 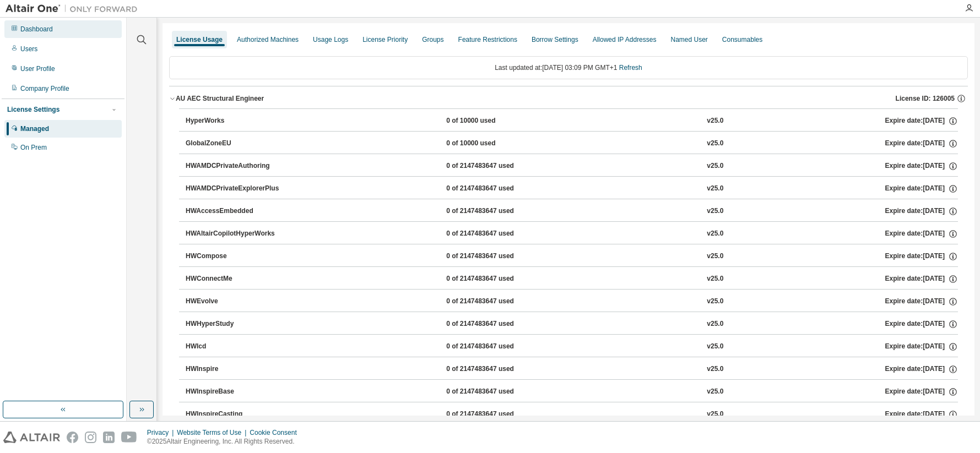 I want to click on div: HWConnectMe, so click(x=235, y=279).